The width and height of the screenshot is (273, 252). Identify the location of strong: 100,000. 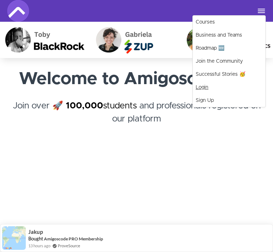
(84, 106).